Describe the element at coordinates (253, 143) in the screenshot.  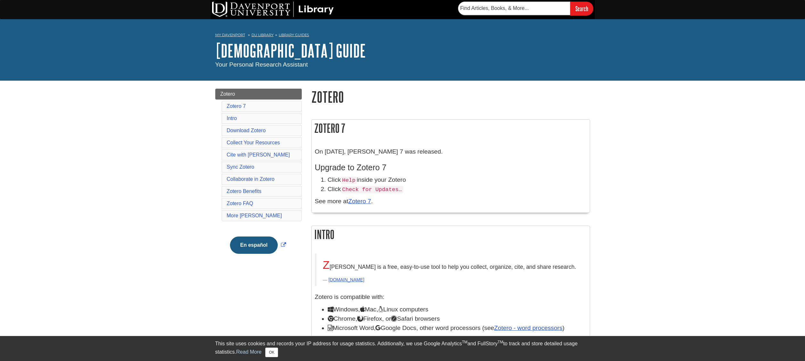
I see `a: Collect Your Resources` at that location.